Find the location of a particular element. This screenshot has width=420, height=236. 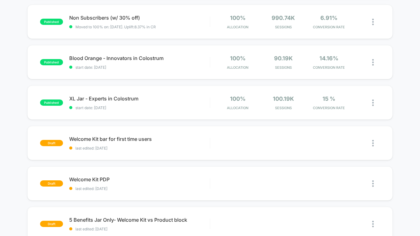

span: 14.16% is located at coordinates (329, 58).